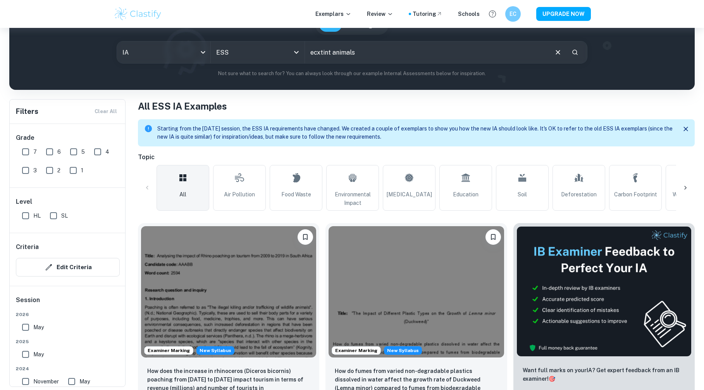 This screenshot has width=704, height=390. I want to click on span: Food Waste, so click(296, 194).